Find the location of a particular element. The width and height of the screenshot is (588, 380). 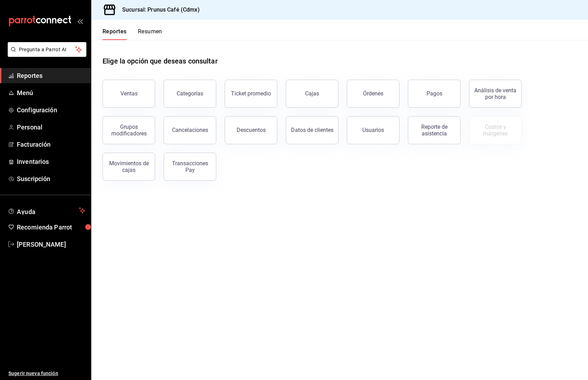

div: Movimientos de cajas is located at coordinates (129, 167).